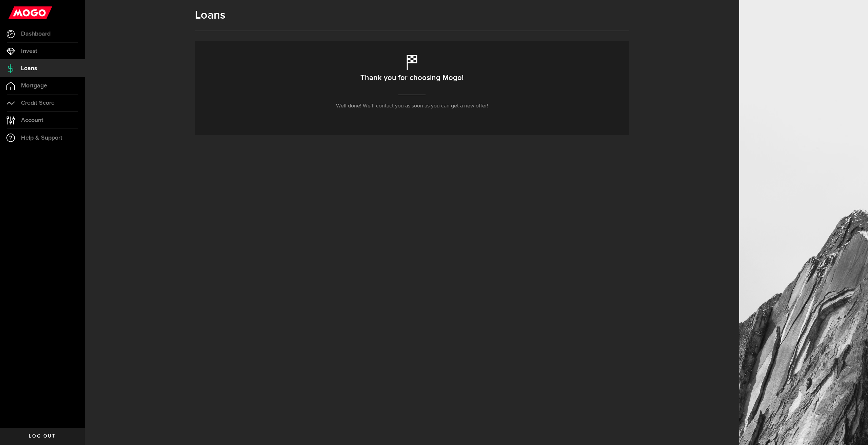  What do you see at coordinates (36, 34) in the screenshot?
I see `span: Dashboard` at bounding box center [36, 34].